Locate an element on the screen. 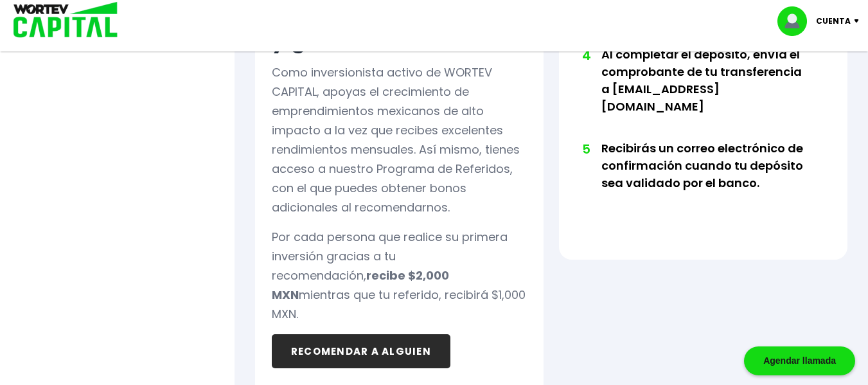 The width and height of the screenshot is (868, 385). h2: Recomiéndanos y gana is located at coordinates (365, 27).